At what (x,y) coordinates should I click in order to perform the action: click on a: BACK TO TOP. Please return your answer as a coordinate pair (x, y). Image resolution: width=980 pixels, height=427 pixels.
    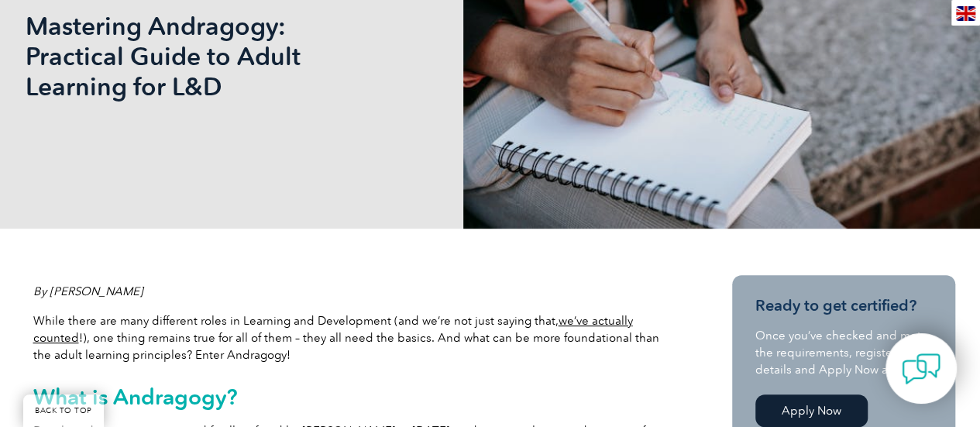
    Looking at the image, I should click on (63, 410).